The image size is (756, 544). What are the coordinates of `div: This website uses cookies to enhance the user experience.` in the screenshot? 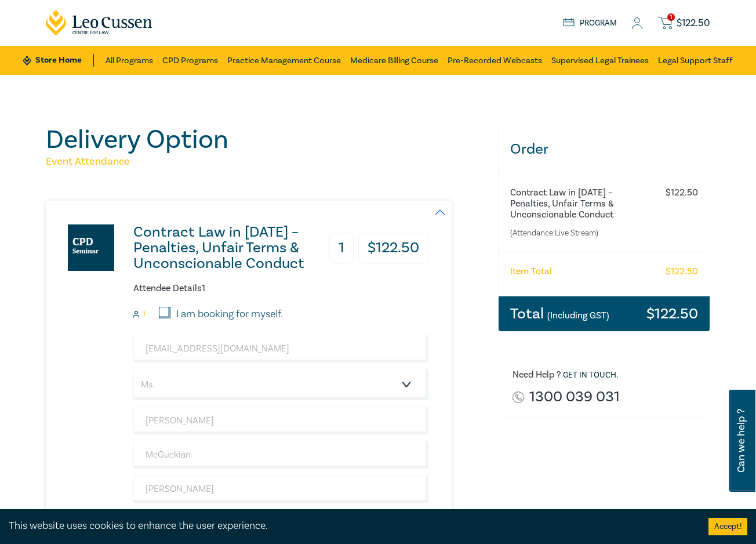 It's located at (350, 526).